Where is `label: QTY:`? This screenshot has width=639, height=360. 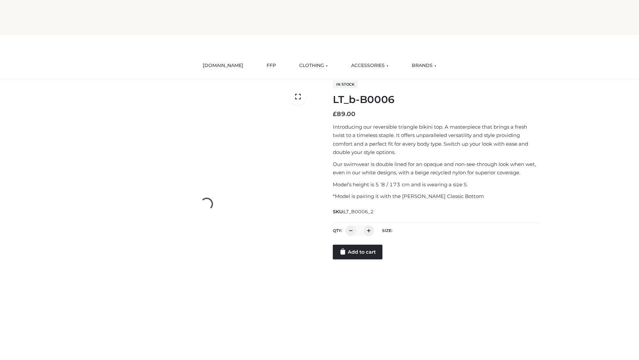 label: QTY: is located at coordinates (338, 230).